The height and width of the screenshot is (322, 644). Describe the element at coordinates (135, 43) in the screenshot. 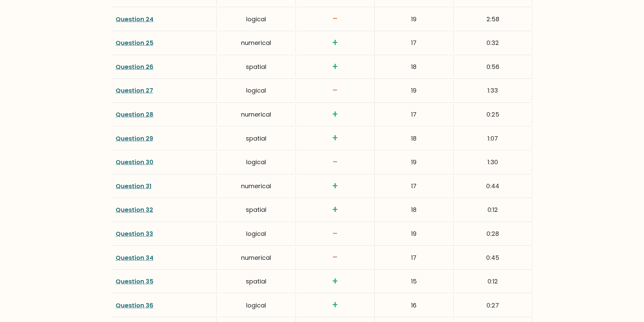

I see `a: Question 25` at that location.